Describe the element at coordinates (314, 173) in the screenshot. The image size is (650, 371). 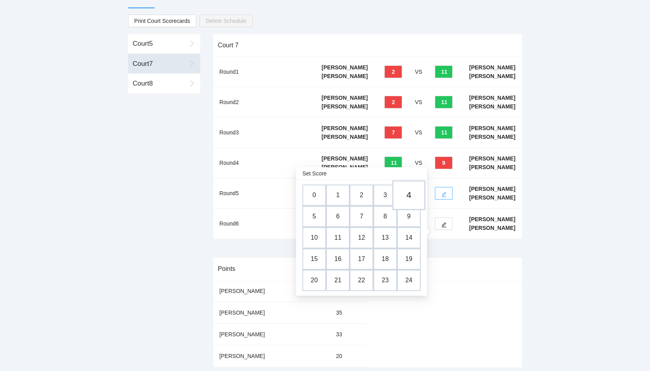
I see `div: Set Score` at that location.